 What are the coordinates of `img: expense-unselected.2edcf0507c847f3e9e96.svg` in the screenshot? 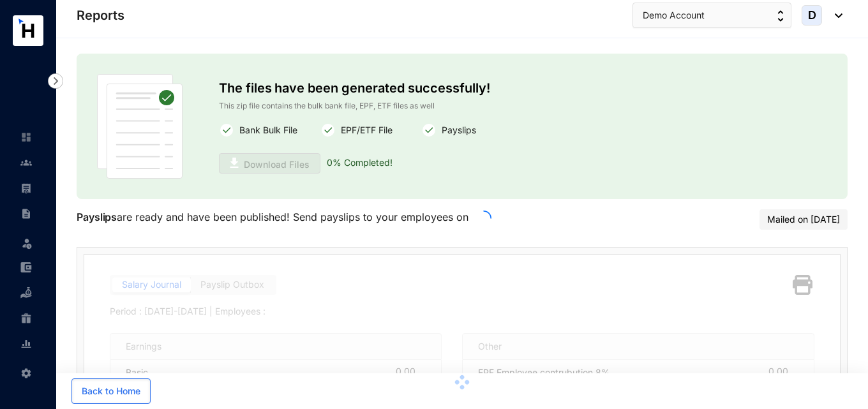 It's located at (26, 267).